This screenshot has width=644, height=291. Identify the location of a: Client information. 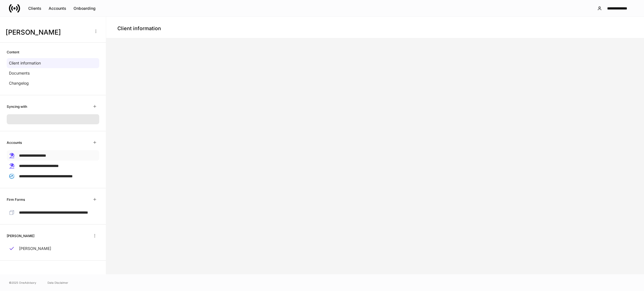
(53, 63).